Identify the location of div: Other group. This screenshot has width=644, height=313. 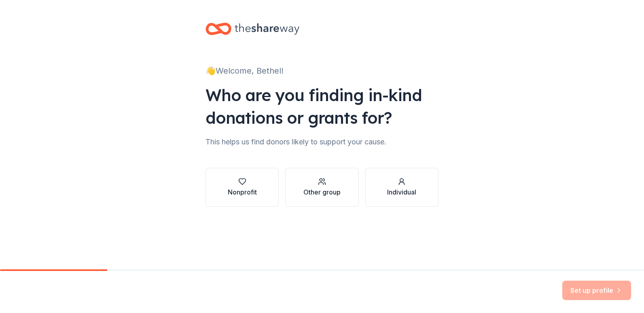
(322, 192).